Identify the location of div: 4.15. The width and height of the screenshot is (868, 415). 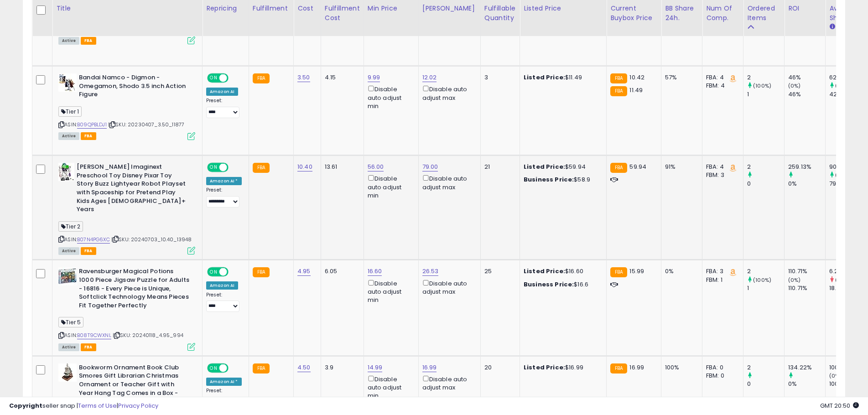
(341, 78).